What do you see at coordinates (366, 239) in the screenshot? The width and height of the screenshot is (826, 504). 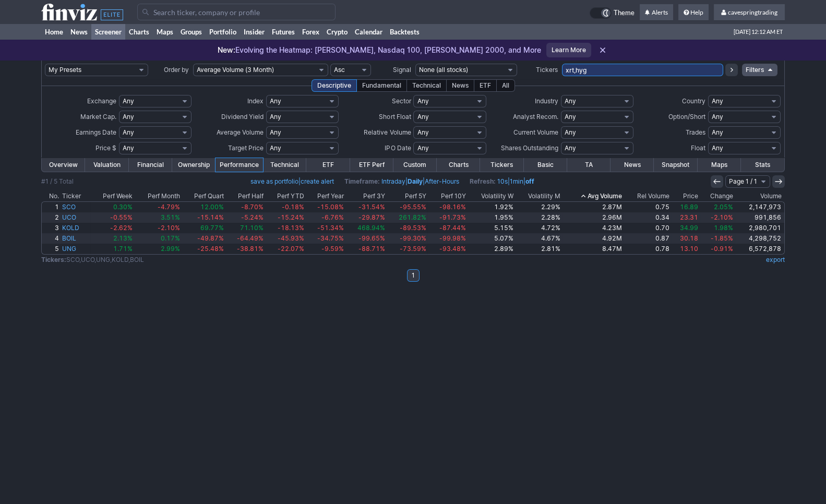 I see `a: -99.65%` at bounding box center [366, 239].